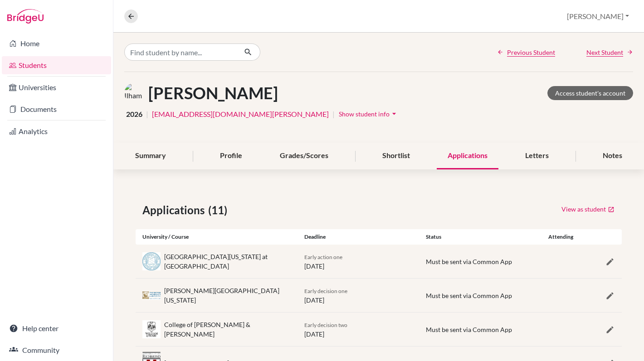 The width and height of the screenshot is (644, 361). What do you see at coordinates (152, 261) in the screenshot?
I see `img: us_unc_avpbwz41.jpeg` at bounding box center [152, 261].